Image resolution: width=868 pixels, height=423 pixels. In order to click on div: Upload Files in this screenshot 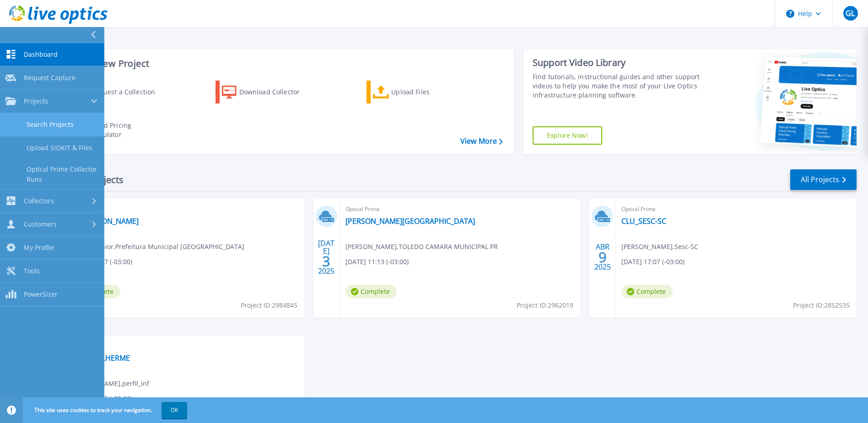, I will do `click(428, 92)`.